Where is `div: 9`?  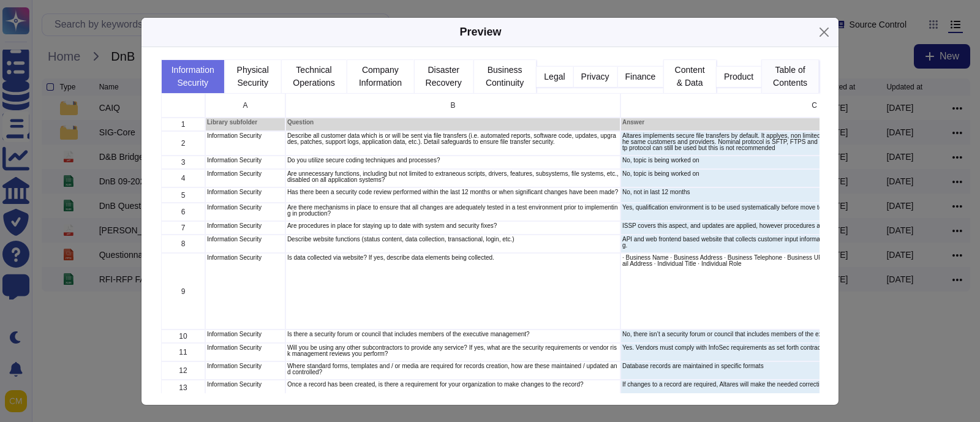 div: 9 is located at coordinates (183, 291).